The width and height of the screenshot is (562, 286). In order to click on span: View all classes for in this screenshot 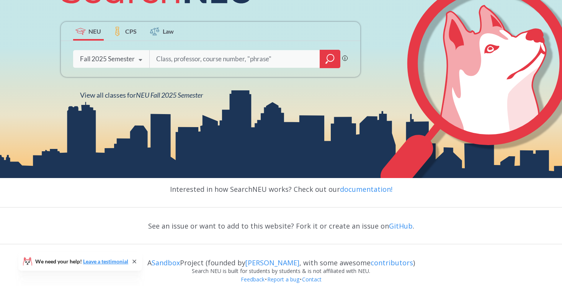, I will do `click(141, 95)`.